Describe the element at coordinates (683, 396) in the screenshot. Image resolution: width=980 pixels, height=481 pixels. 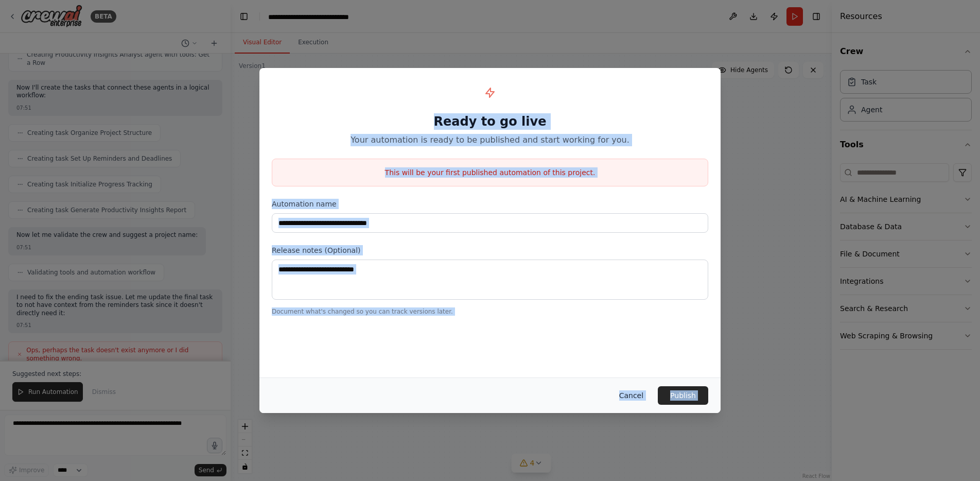
I see `button: Publish` at that location.